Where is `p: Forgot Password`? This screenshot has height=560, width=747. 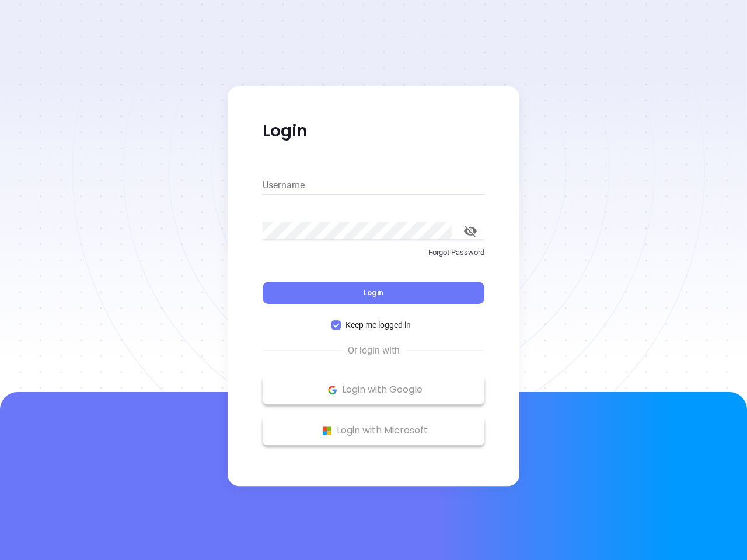 p: Forgot Password is located at coordinates (373, 252).